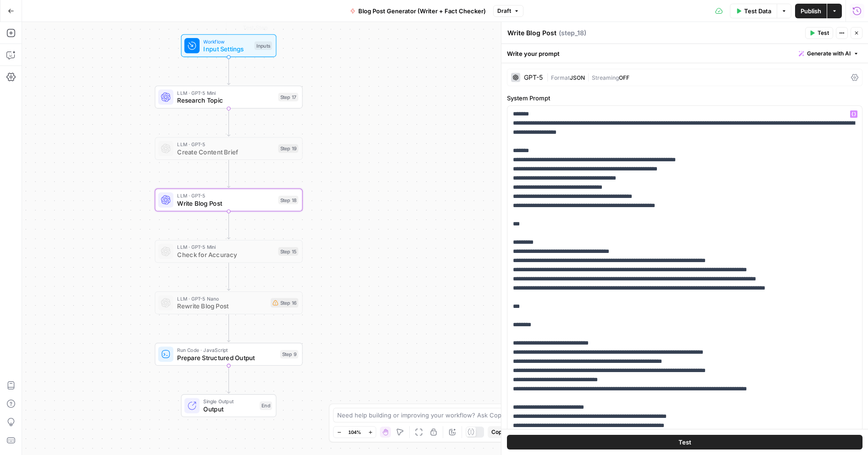  I want to click on span: ( step_18 ), so click(573, 33).